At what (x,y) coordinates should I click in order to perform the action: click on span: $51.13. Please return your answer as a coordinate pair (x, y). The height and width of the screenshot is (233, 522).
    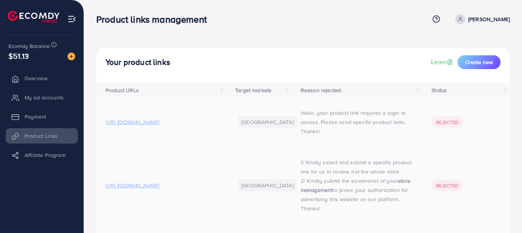
    Looking at the image, I should click on (18, 56).